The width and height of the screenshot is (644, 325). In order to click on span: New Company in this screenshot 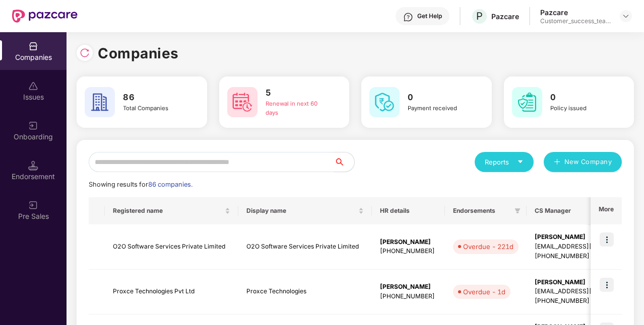, I will do `click(588, 162)`.